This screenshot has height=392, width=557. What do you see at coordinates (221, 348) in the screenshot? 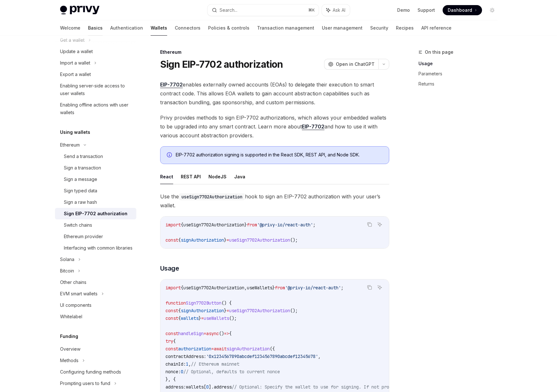
I see `span: await` at bounding box center [221, 348].